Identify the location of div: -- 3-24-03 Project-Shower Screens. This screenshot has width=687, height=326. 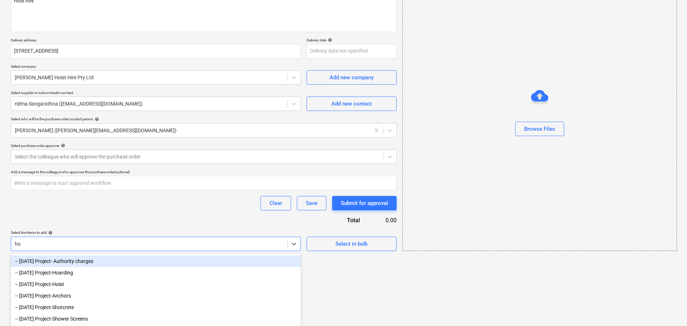
(156, 319).